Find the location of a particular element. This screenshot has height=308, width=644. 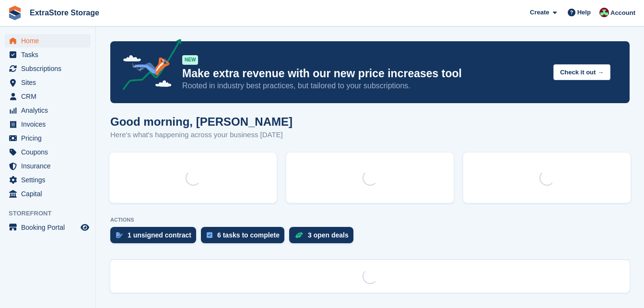

span: Insurance is located at coordinates (50, 166).